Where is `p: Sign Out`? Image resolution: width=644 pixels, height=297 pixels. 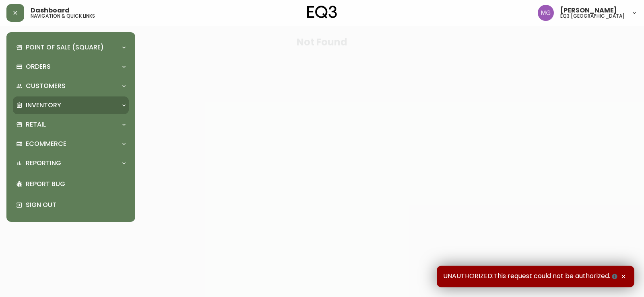
p: Sign Out is located at coordinates (76, 205).